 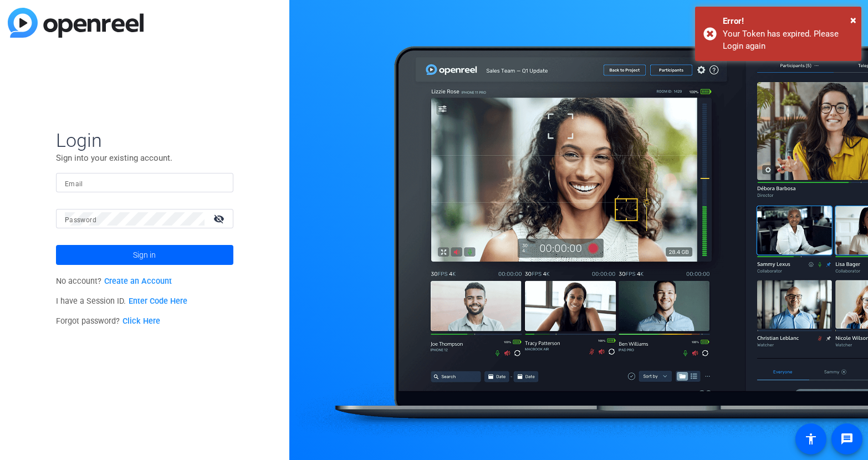 I want to click on span: Sign in, so click(x=144, y=255).